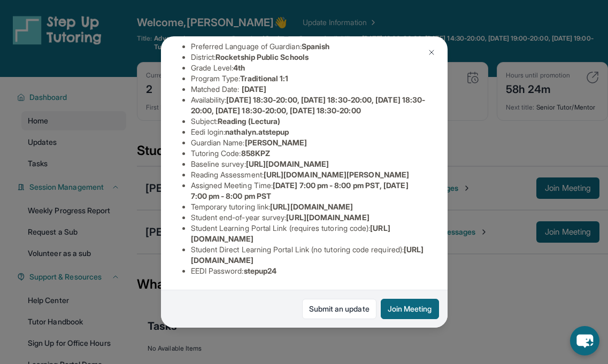 This screenshot has width=608, height=364. I want to click on span: 858KPZ, so click(256, 153).